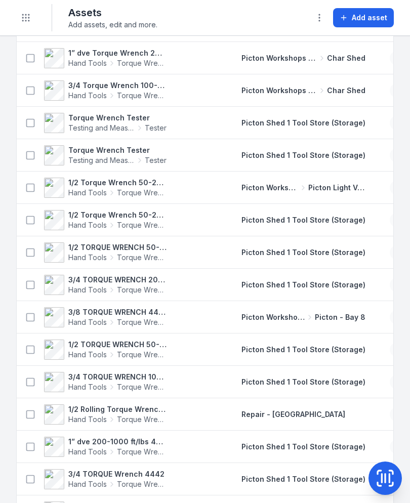 This screenshot has width=410, height=503. Describe the element at coordinates (117, 280) in the screenshot. I see `strong: 3/4 TORQUE WRENCH 200/600 ft/lbs 1115804118` at that location.